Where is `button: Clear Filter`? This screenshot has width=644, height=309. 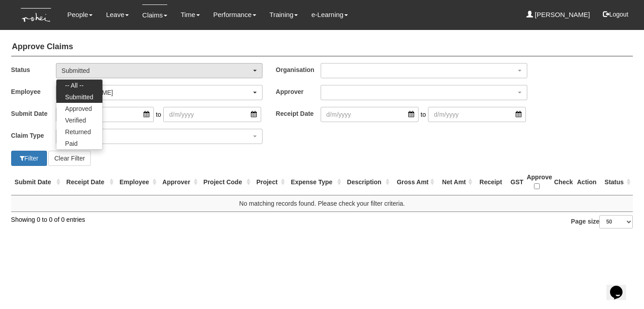
button: Clear Filter is located at coordinates (69, 158).